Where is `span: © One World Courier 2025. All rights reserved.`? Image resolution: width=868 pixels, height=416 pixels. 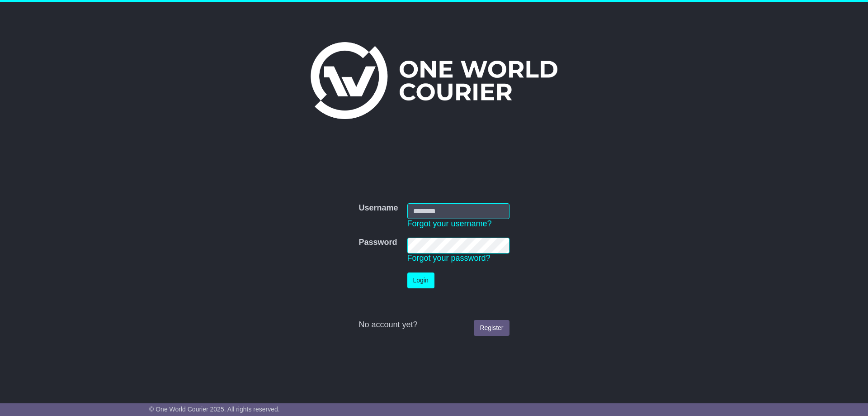 span: © One World Courier 2025. All rights reserved. is located at coordinates (214, 409).